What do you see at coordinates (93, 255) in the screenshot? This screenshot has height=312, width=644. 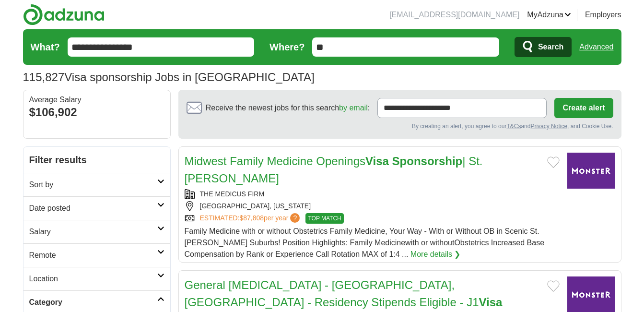 I see `h2: Remote` at bounding box center [93, 255].